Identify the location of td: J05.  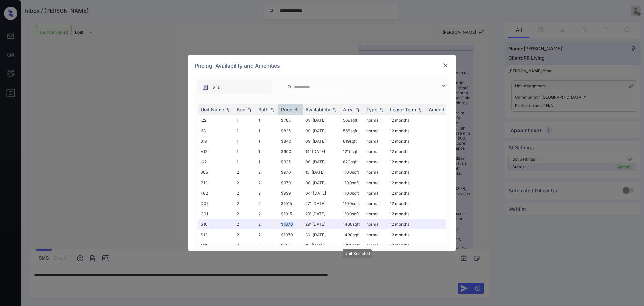
(216, 172).